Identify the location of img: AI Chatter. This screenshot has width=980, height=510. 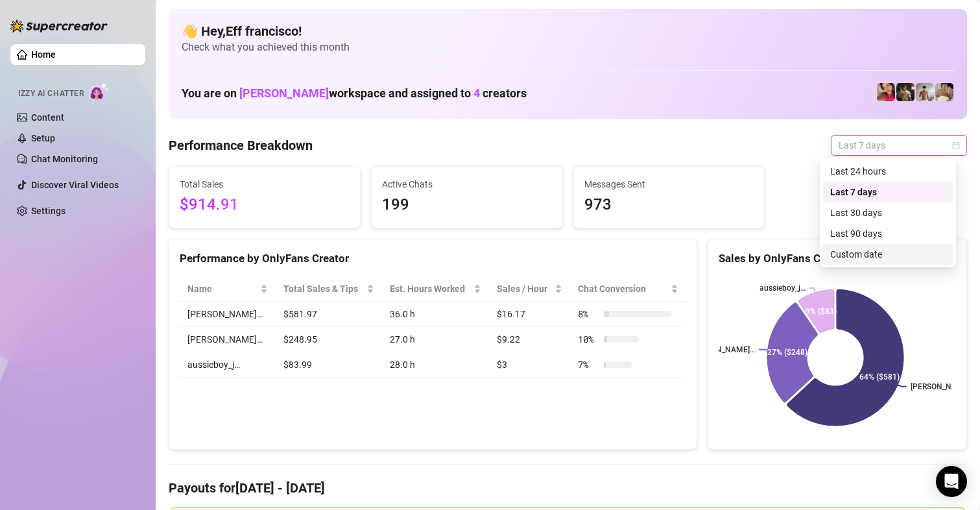
(99, 92).